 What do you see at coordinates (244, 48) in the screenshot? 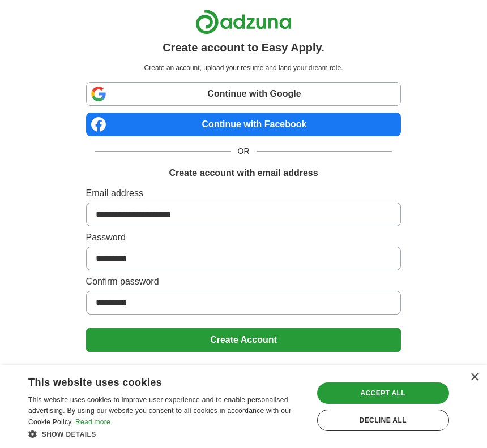
I see `h1: Create account to Easy Apply.` at bounding box center [244, 48].